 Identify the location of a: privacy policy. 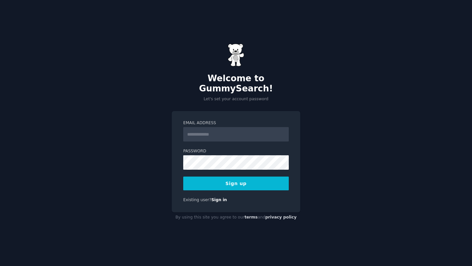
(281, 218).